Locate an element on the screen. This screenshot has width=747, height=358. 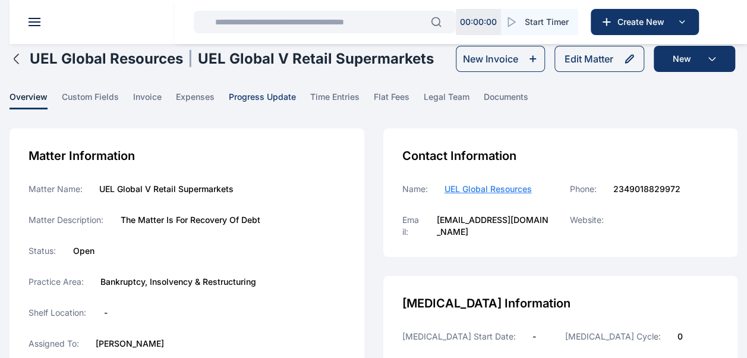
a: UEL Global Resources is located at coordinates (488, 189).